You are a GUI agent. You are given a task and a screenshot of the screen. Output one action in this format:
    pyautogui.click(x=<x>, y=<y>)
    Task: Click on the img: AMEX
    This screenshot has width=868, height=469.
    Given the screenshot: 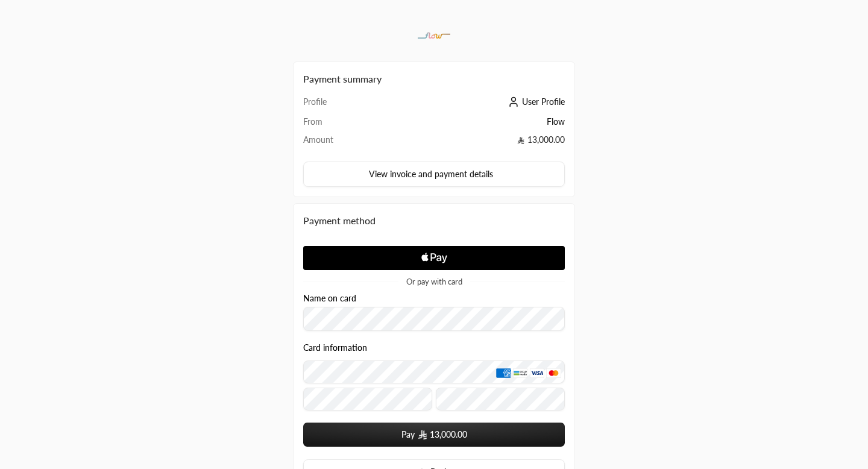 What is the action you would take?
    pyautogui.click(x=504, y=373)
    